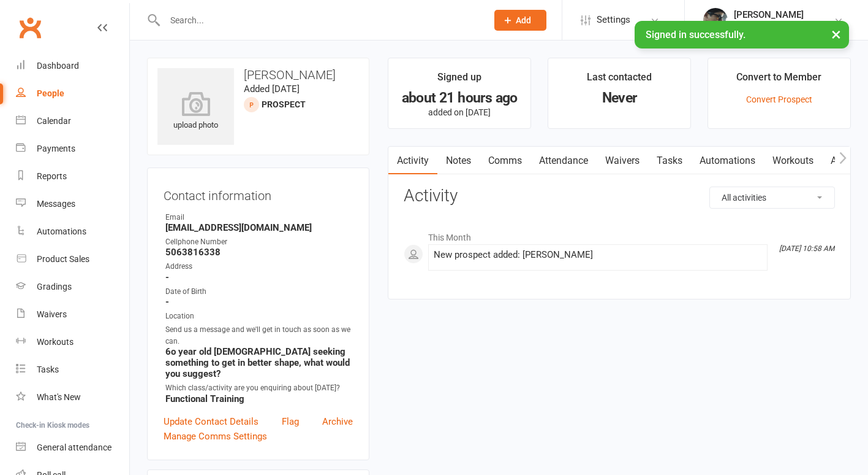 The image size is (868, 475). I want to click on div: Gradings, so click(54, 286).